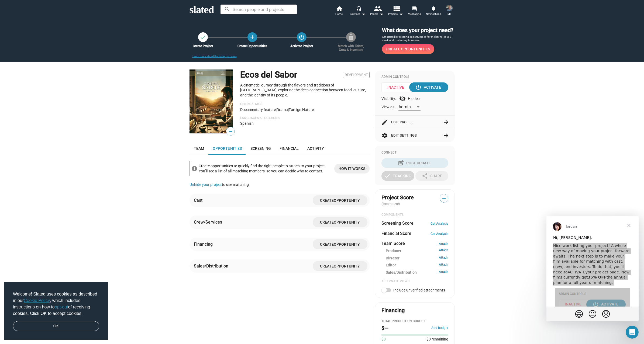 The width and height of the screenshot is (644, 344). Describe the element at coordinates (302, 37) in the screenshot. I see `button: Activate Project` at that location.